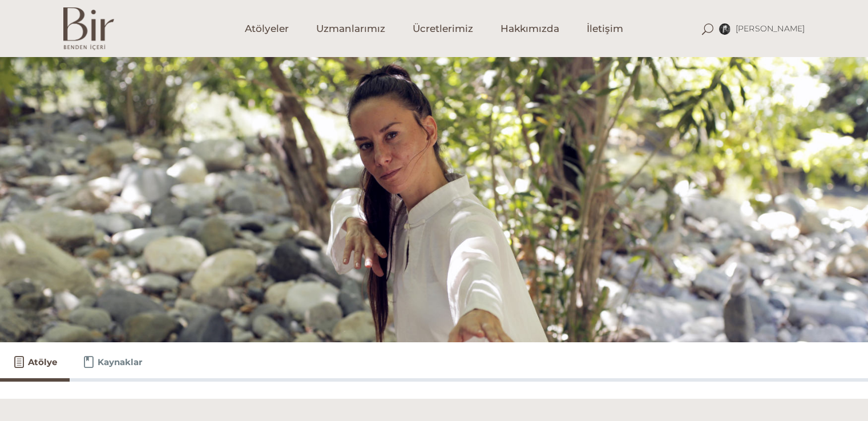  Describe the element at coordinates (443, 29) in the screenshot. I see `span: Ücretlerimiz` at that location.